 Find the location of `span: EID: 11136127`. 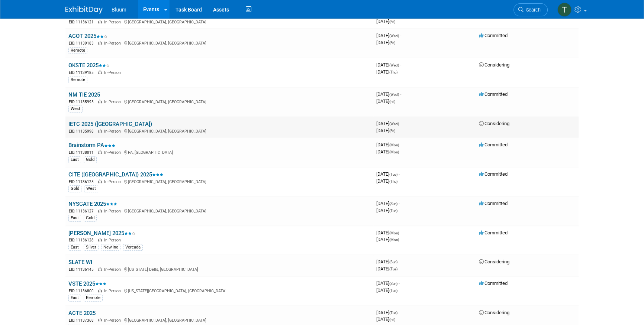

span: EID: 11136127 is located at coordinates (83, 211).